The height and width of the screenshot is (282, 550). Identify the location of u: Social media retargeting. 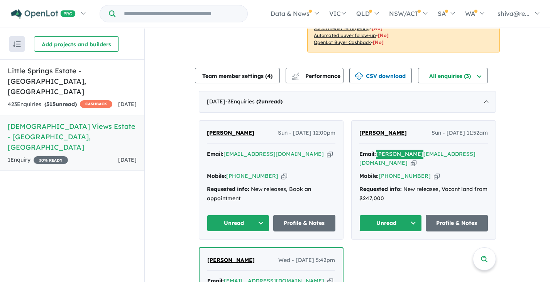
(341, 28).